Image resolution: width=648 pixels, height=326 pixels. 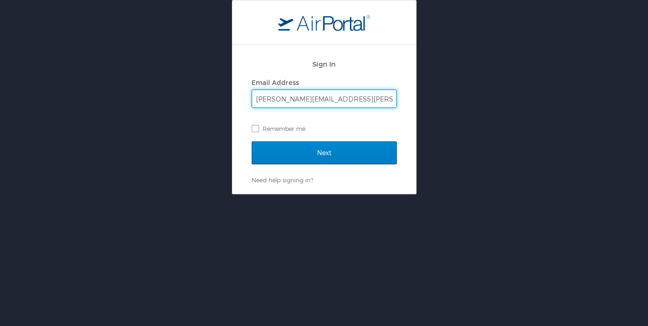 What do you see at coordinates (324, 129) in the screenshot?
I see `label: Remember me` at bounding box center [324, 129].